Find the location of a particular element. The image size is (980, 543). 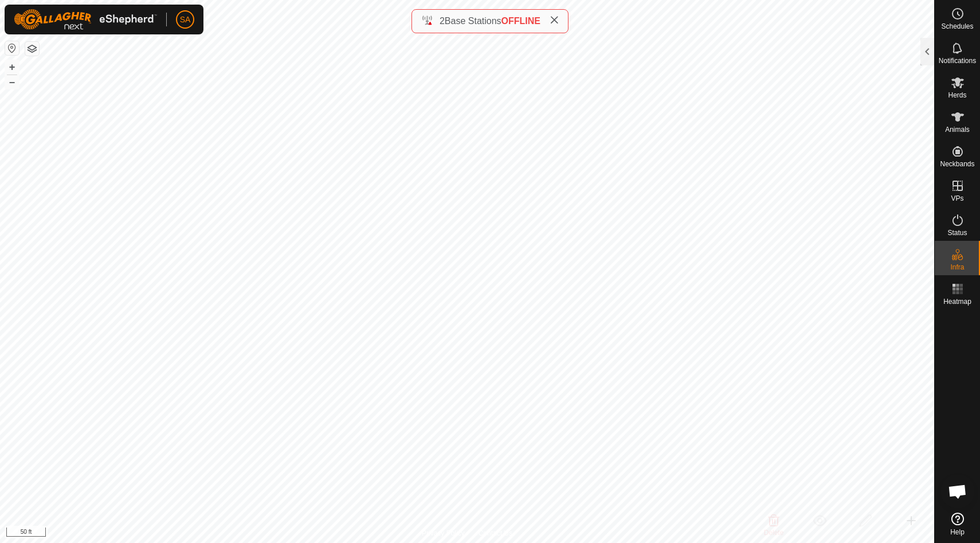

span: Schedules is located at coordinates (957, 26).